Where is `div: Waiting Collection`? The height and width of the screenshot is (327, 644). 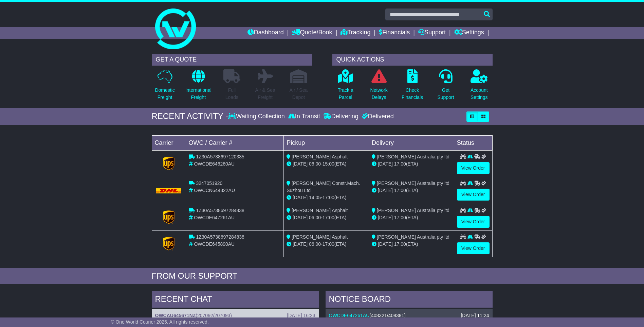 div: Waiting Collection is located at coordinates (257, 117).